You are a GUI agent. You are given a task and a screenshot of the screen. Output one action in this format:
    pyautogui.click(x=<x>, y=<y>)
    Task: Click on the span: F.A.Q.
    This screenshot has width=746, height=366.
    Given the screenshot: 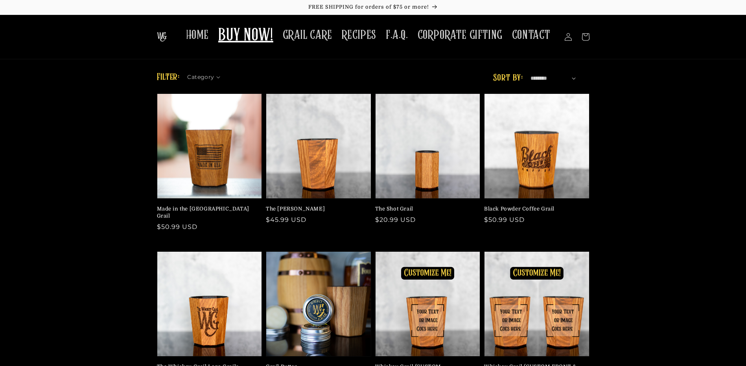 What is the action you would take?
    pyautogui.click(x=397, y=35)
    